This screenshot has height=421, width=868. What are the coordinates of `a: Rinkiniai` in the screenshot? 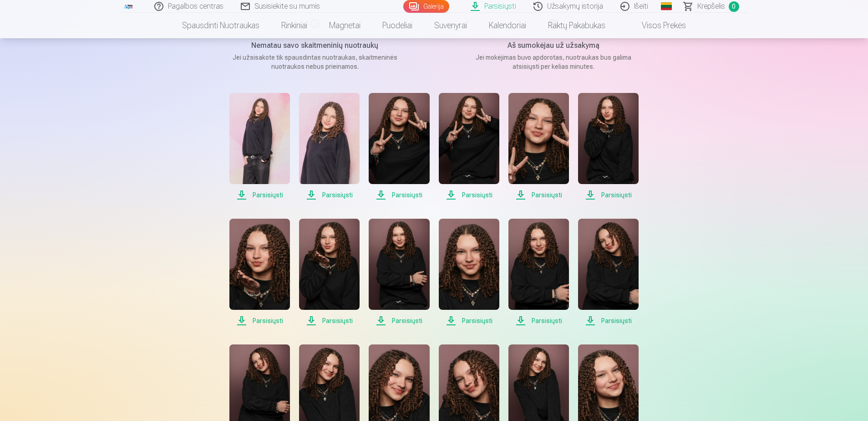 It's located at (294, 25).